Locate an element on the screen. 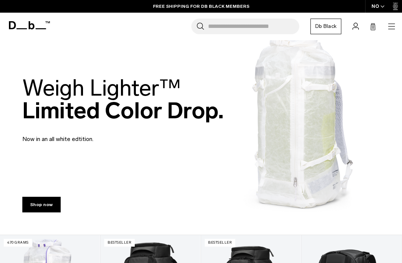 This screenshot has width=402, height=263. a: Shop now is located at coordinates (41, 205).